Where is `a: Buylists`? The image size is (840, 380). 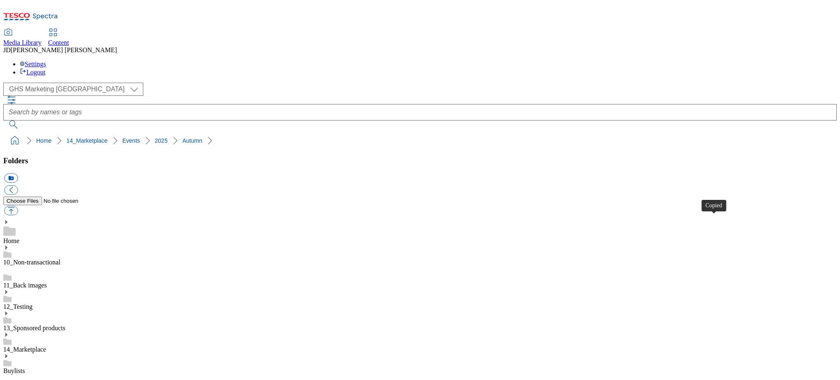 a: Buylists is located at coordinates (14, 371).